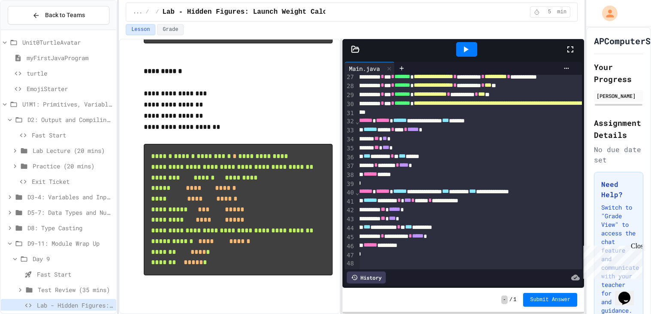 The image size is (651, 314). Describe the element at coordinates (170, 30) in the screenshot. I see `button: Grade` at that location.